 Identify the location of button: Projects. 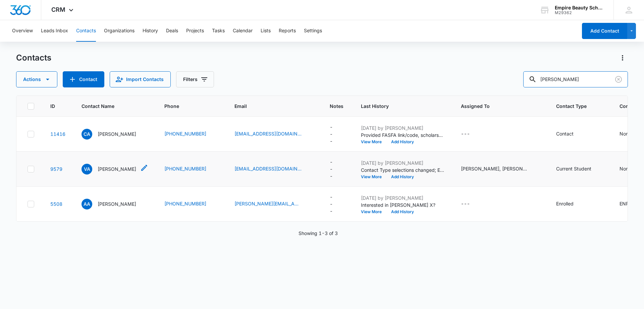
(195, 31).